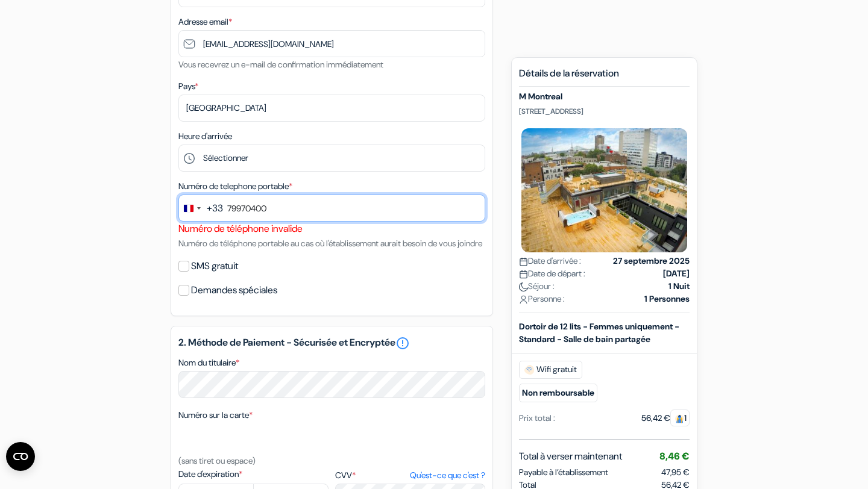  Describe the element at coordinates (523, 299) in the screenshot. I see `img: user_icon.svg` at that location.